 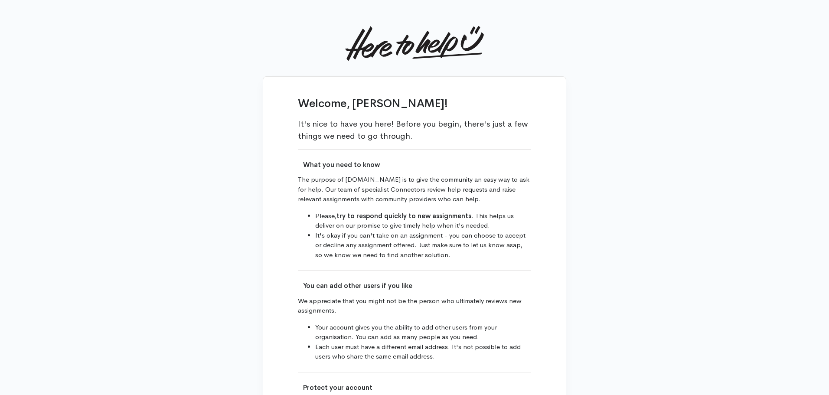 What do you see at coordinates (423, 221) in the screenshot?
I see `li: Please, . This helps us deliver on our promise to give timely help when it's needed.` at bounding box center [423, 221].